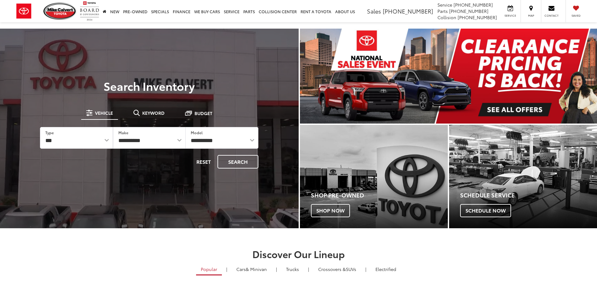 The height and width of the screenshot is (293, 597). I want to click on a: Popular, so click(209, 270).